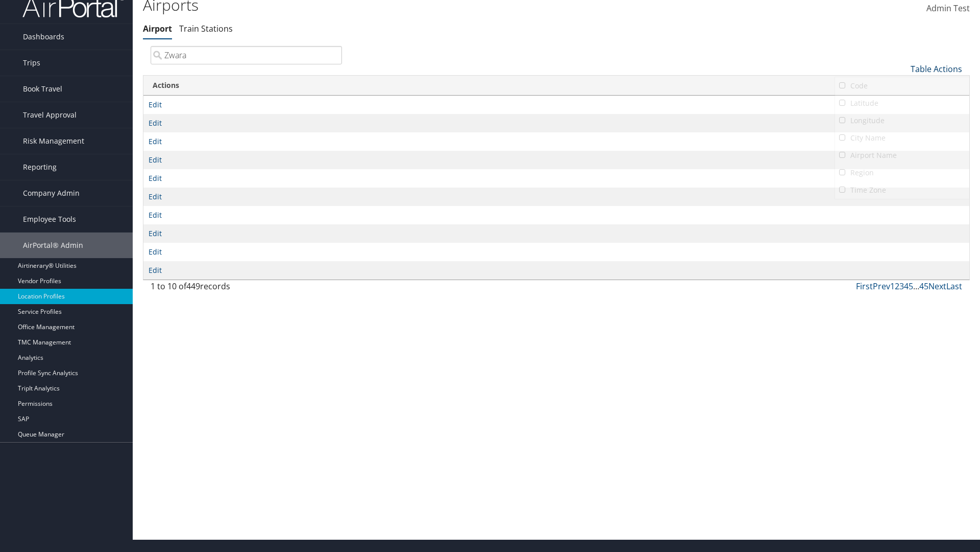 The image size is (980, 552). I want to click on a: Region, so click(902, 173).